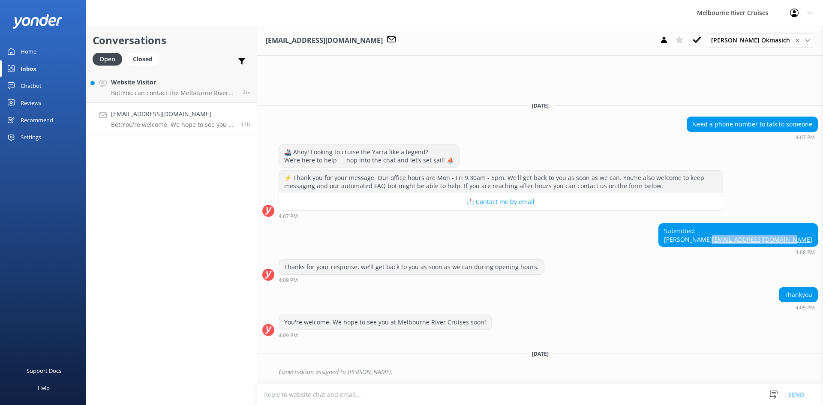 The image size is (823, 405). Describe the element at coordinates (412, 267) in the screenshot. I see `div: Thanks for your response, we'll get back to you as soon as we can during opening hours.` at that location.